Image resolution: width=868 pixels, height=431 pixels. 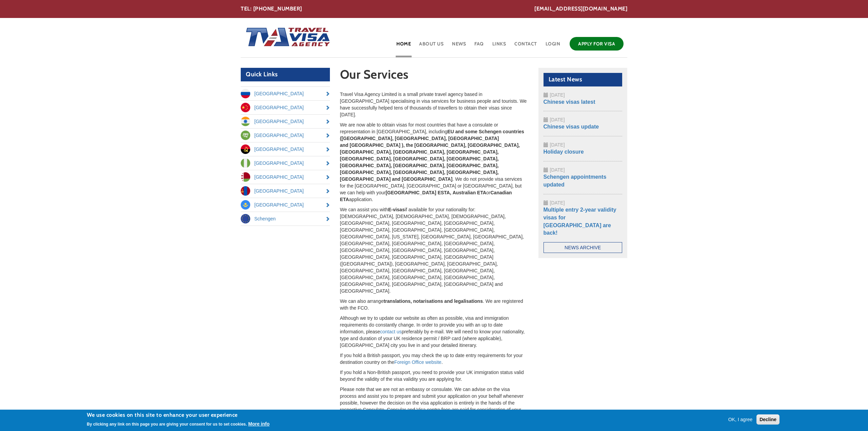 What do you see at coordinates (479, 46) in the screenshot?
I see `a: FAQ` at bounding box center [479, 46].